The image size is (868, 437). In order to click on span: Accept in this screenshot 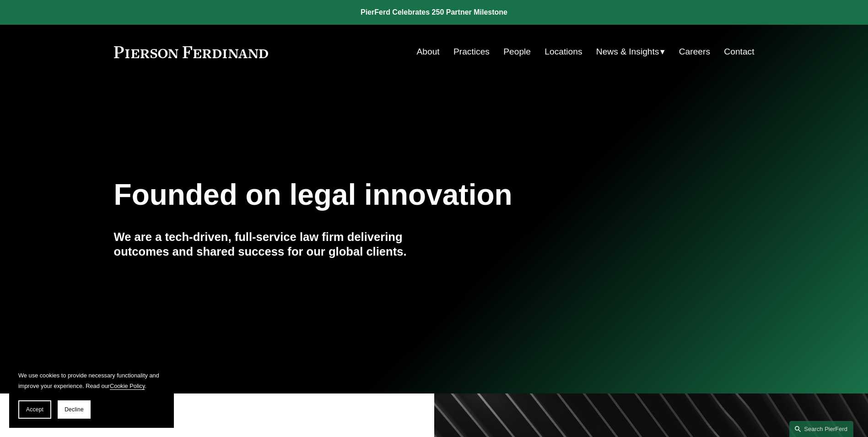, I will do `click(34, 409)`.